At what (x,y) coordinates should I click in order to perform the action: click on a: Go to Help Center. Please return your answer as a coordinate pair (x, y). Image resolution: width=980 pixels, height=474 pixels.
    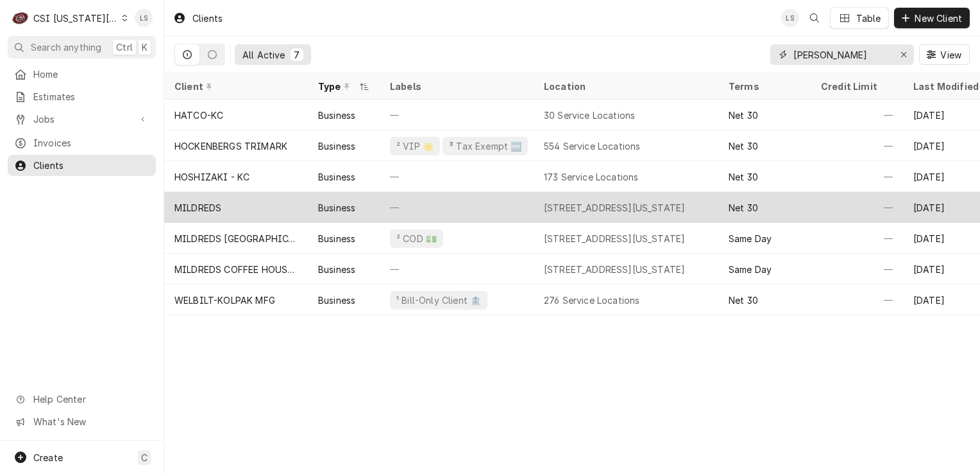
    Looking at the image, I should click on (82, 399).